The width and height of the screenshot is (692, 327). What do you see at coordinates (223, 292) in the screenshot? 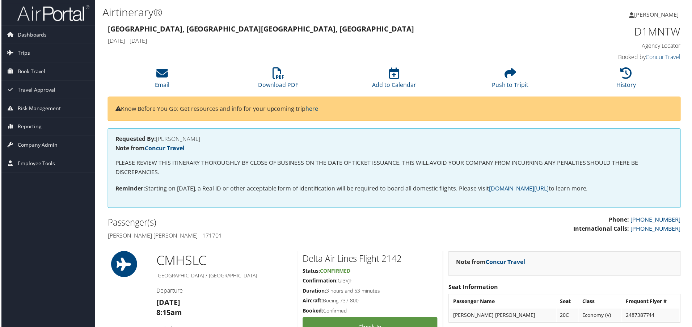
I see `h4: Departure` at bounding box center [223, 292].